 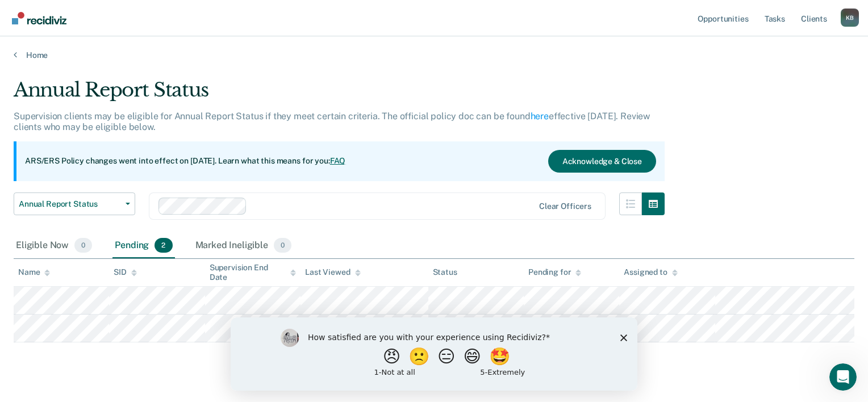 What do you see at coordinates (162, 39) in the screenshot?
I see `button: 1` at bounding box center [162, 39].